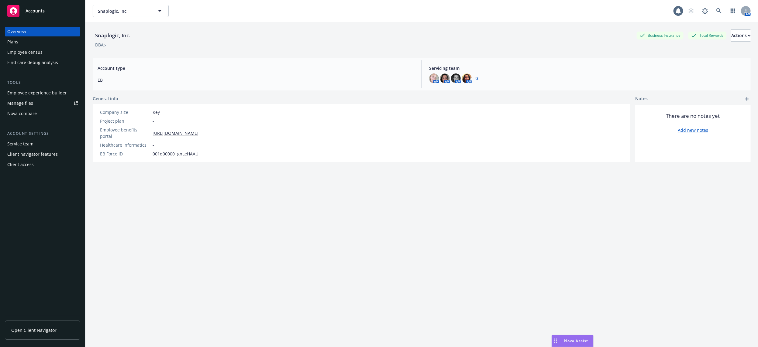 The image size is (758, 347). Describe the element at coordinates (125, 154) in the screenshot. I see `div: EB Force ID` at that location.